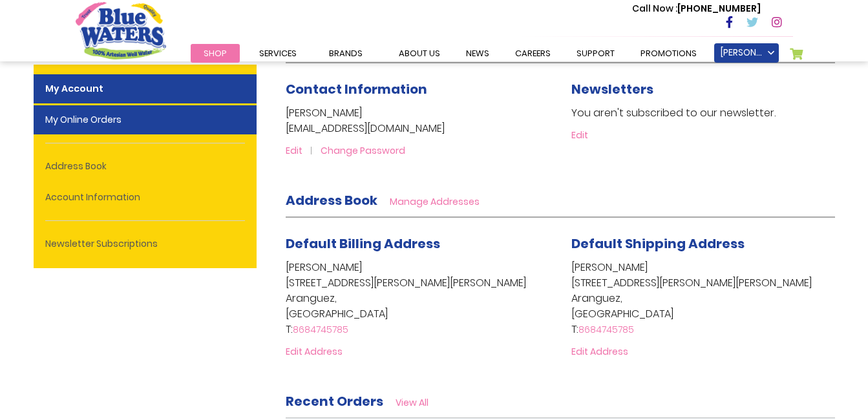  I want to click on span: Call Now :, so click(654, 9).